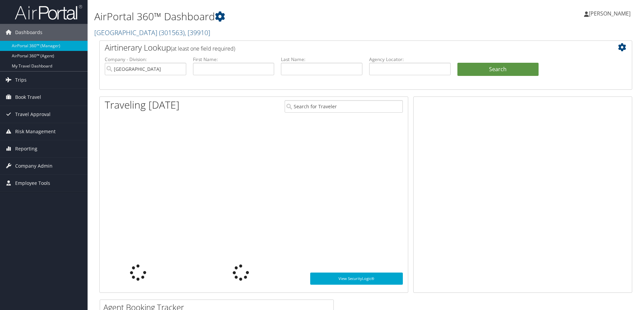  Describe the element at coordinates (275, 16) in the screenshot. I see `h1: AirPortal 360™ Dashboard` at that location.